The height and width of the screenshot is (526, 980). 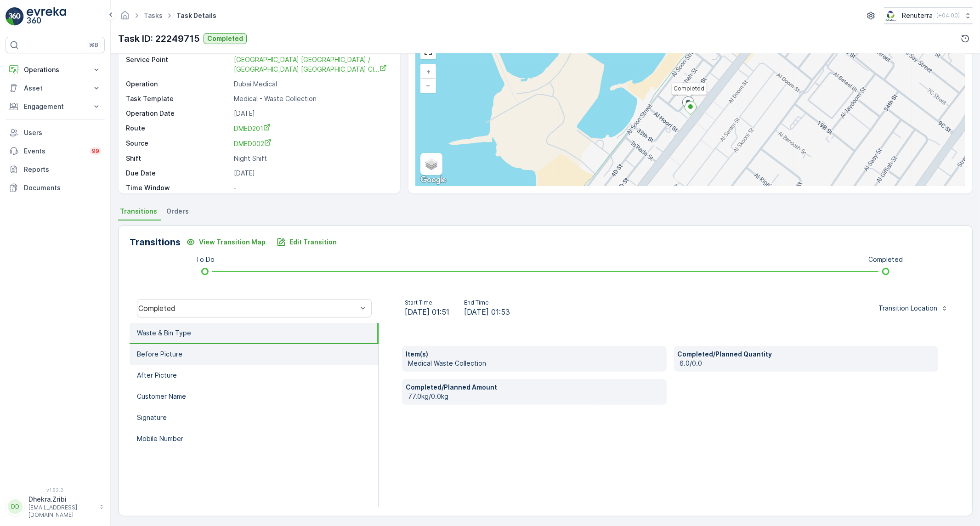 I want to click on button: Asset, so click(x=55, y=88).